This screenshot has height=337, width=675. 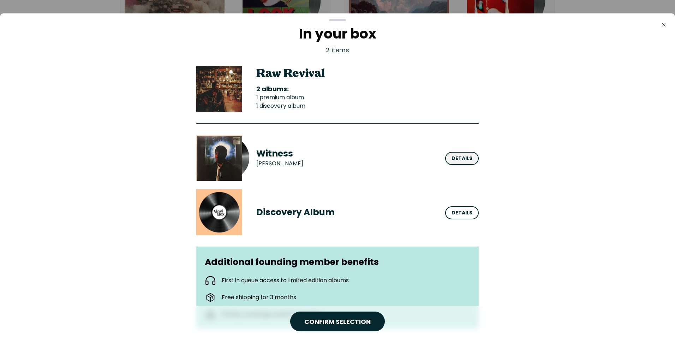 I want to click on h3: Discovery Album, so click(x=346, y=212).